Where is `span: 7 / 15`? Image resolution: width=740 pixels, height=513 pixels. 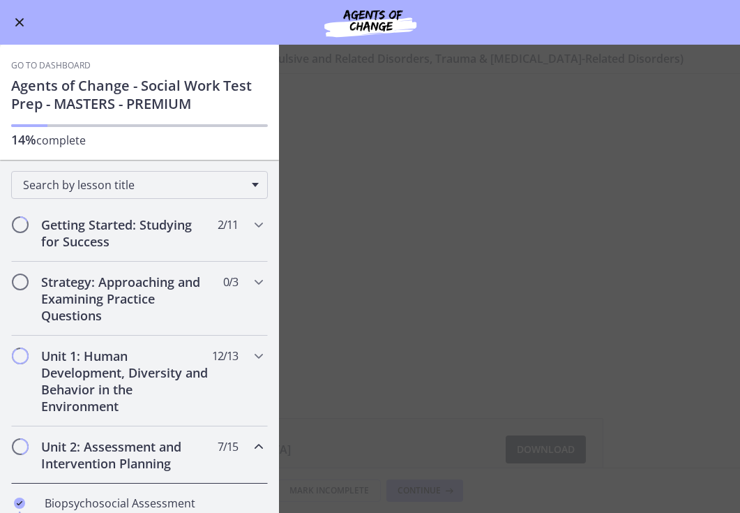
span: 7 / 15 is located at coordinates (227, 446).